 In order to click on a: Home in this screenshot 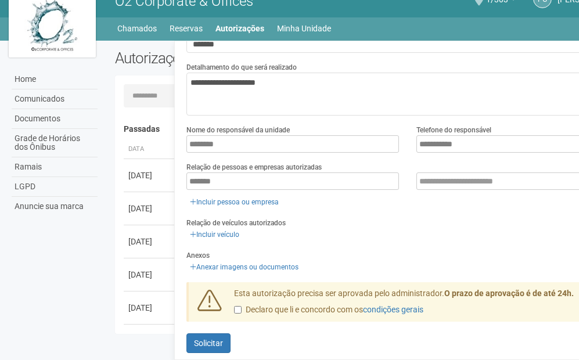, I will do `click(55, 80)`.